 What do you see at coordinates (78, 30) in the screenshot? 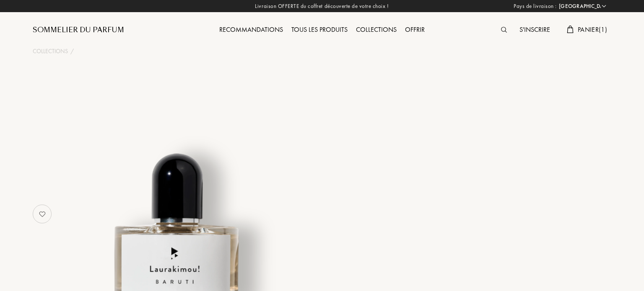
I see `div: Sommelier du Parfum` at bounding box center [78, 30].